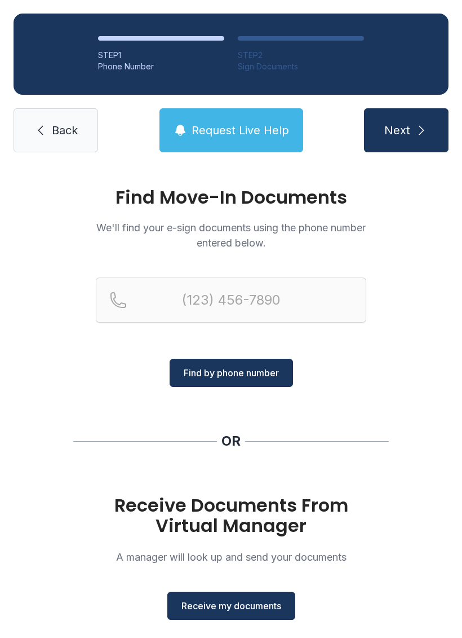  I want to click on span: Back, so click(65, 130).